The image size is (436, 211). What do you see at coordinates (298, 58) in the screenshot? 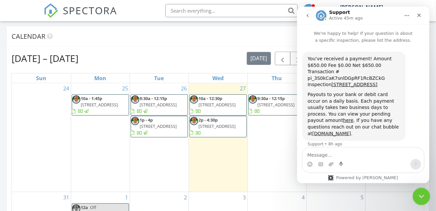
I see `button: Next` at bounding box center [298, 58].